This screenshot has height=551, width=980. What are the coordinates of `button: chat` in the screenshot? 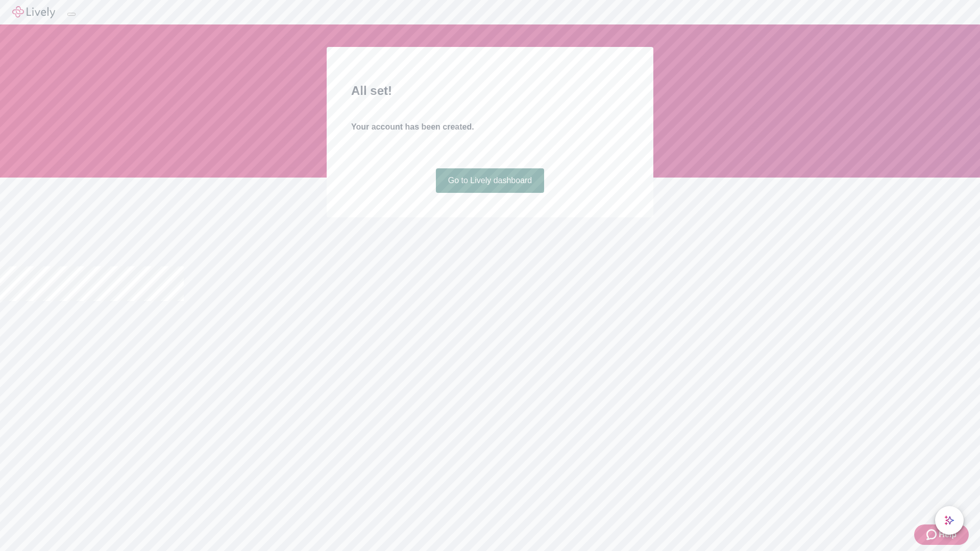 It's located at (950, 521).